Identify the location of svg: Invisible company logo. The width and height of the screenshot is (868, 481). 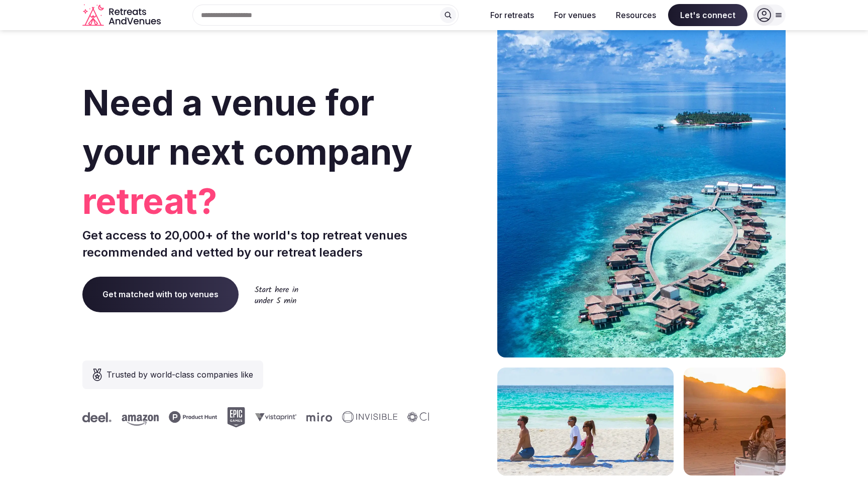
(350, 417).